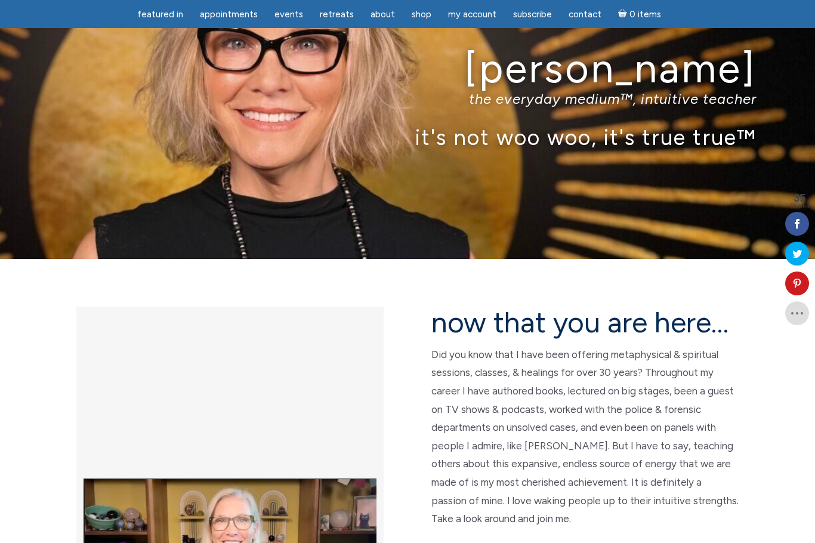 This screenshot has height=543, width=815. What do you see at coordinates (532, 14) in the screenshot?
I see `span: Subscribe` at bounding box center [532, 14].